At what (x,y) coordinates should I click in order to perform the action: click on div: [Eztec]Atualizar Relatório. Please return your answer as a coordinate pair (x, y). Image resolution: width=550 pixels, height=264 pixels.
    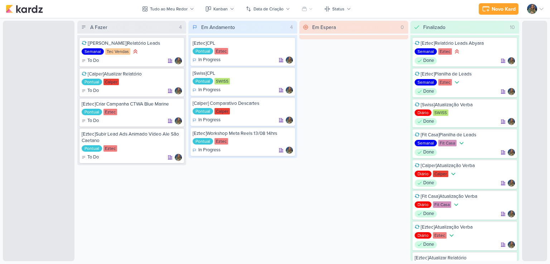
    Looking at the image, I should click on (465, 258).